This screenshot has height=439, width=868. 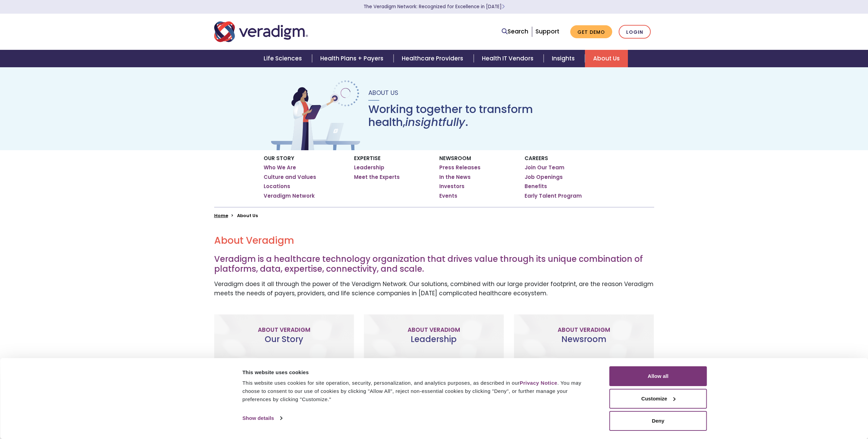 I want to click on a: Press Releases, so click(x=460, y=168).